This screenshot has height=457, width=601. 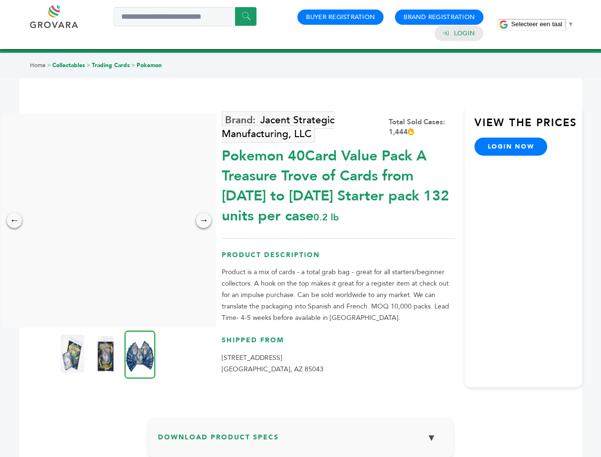 I want to click on a: Pokemon, so click(x=149, y=65).